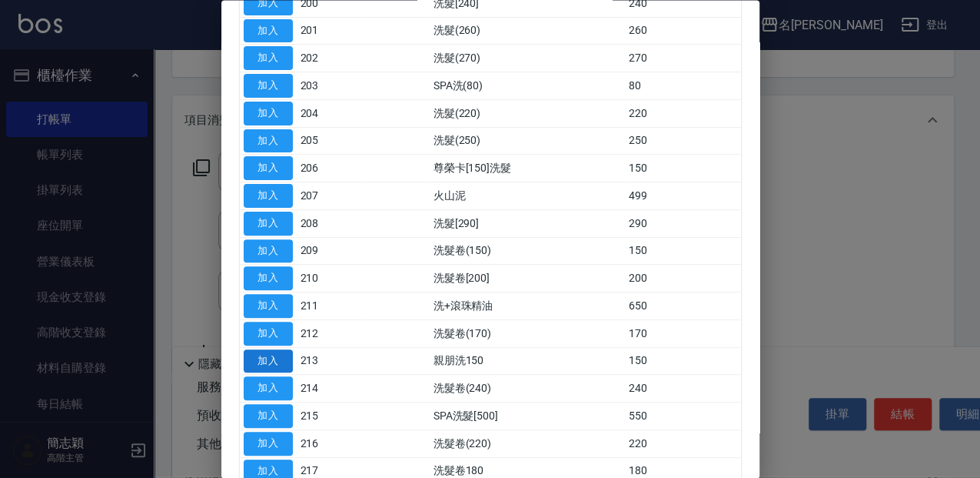  I want to click on td: 260, so click(683, 32).